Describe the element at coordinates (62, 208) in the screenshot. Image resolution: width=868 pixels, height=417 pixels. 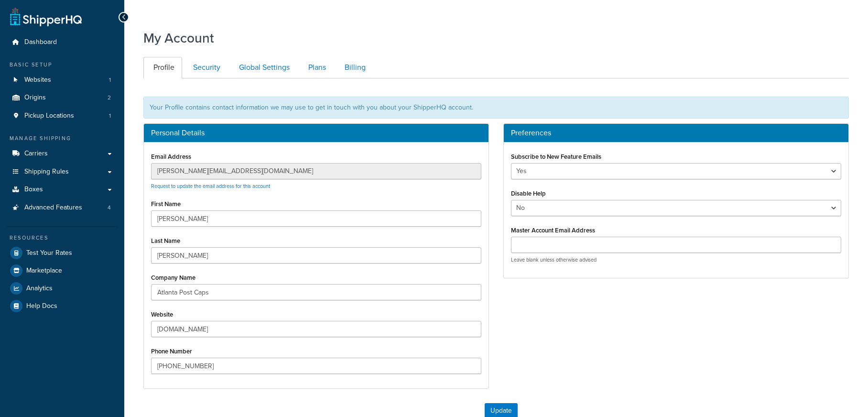
I see `li: Advanced Features` at that location.